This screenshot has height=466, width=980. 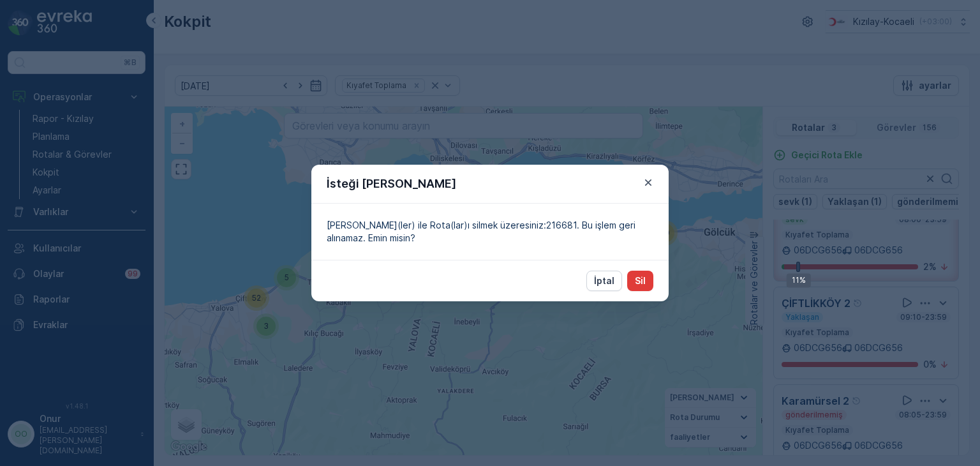 What do you see at coordinates (799, 280) in the screenshot?
I see `div: 11%` at bounding box center [799, 280].